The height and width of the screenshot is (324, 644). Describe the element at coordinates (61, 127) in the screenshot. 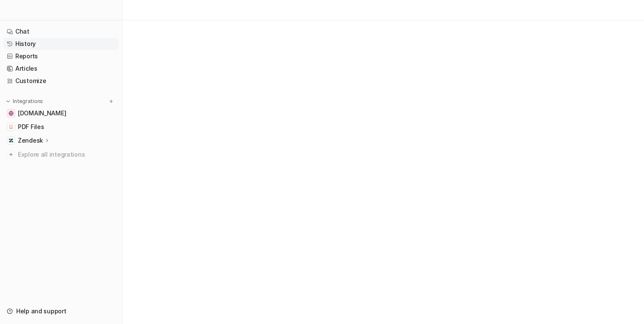

I see `a: PDF FilesPDF Files` at that location.